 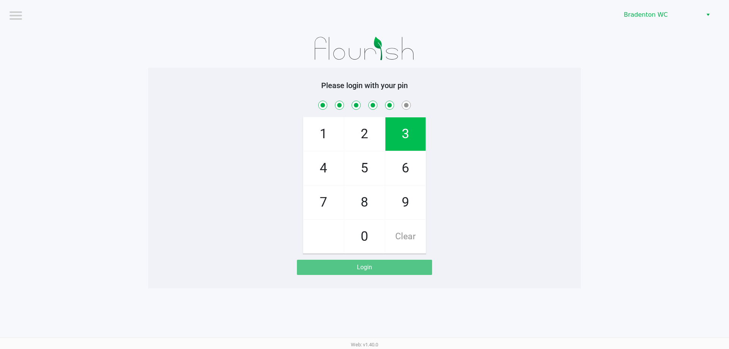 I want to click on span: 9, so click(x=406, y=202).